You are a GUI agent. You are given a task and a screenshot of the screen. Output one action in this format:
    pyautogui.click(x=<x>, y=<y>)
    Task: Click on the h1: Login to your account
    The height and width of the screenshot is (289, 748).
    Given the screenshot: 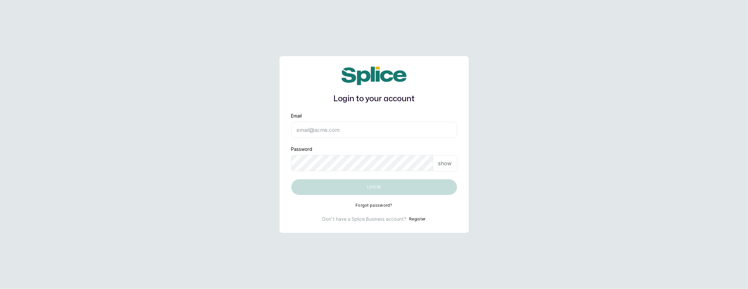 What is the action you would take?
    pyautogui.click(x=374, y=99)
    